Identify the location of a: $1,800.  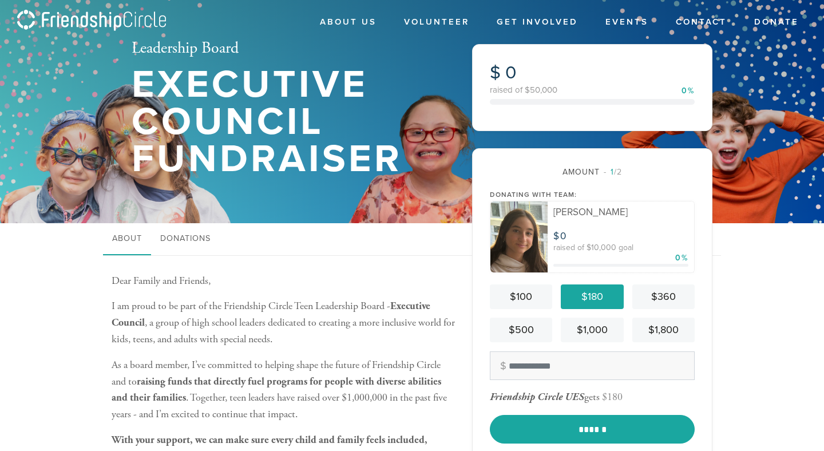
(663, 329).